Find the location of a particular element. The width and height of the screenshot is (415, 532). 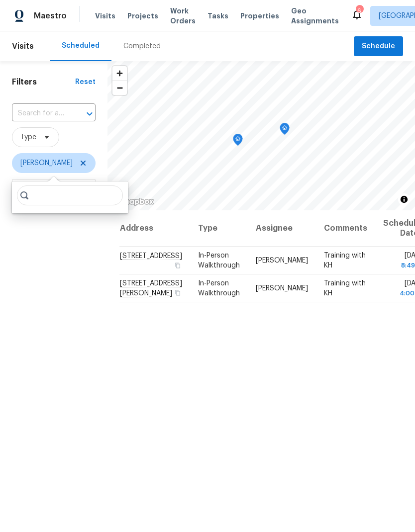

span: Toggle attribution is located at coordinates (404, 199).